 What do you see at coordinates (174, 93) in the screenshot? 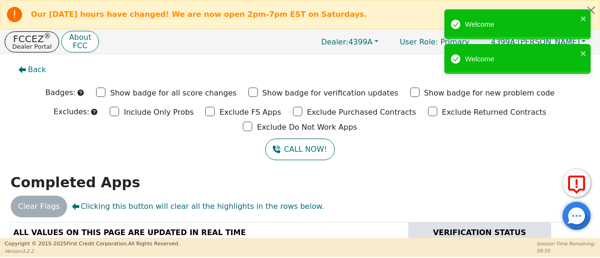
I see `p: Show badge for all score changes` at bounding box center [174, 93].